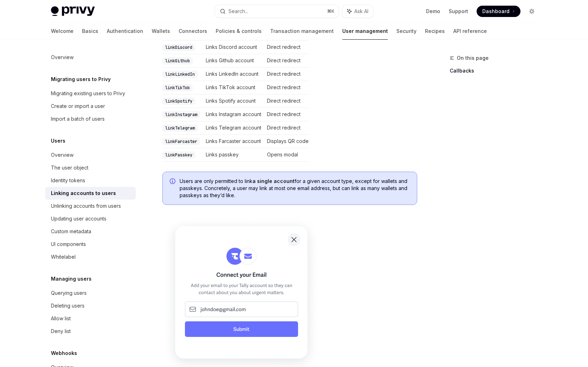 Image resolution: width=588 pixels, height=367 pixels. What do you see at coordinates (470, 31) in the screenshot?
I see `a: API reference` at bounding box center [470, 31].